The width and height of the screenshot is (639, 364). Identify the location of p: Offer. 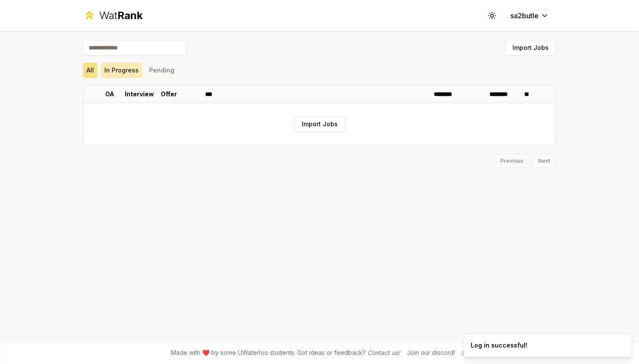
(169, 94).